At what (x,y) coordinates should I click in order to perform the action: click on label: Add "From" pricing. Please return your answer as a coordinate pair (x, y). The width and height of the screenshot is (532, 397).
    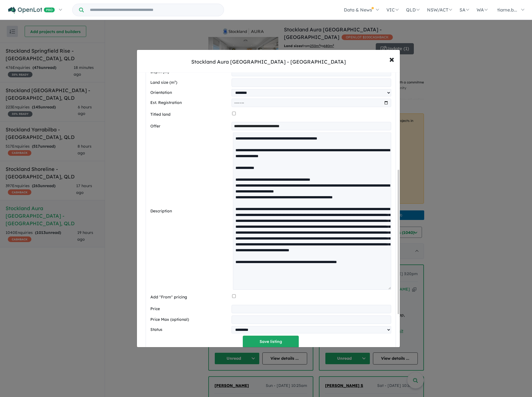
    Looking at the image, I should click on (190, 297).